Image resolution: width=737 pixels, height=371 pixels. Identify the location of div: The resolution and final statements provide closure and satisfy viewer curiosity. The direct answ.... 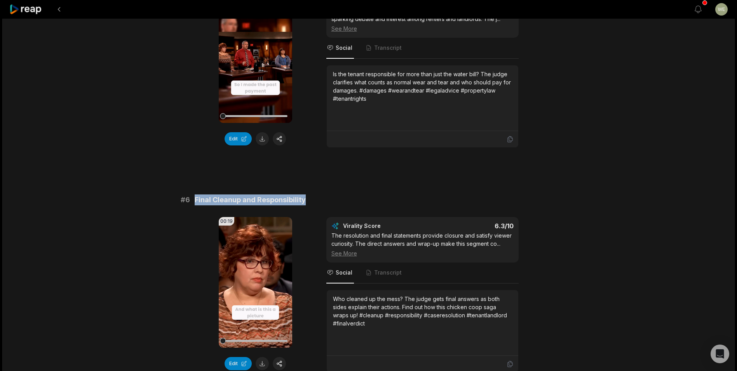
(422, 244).